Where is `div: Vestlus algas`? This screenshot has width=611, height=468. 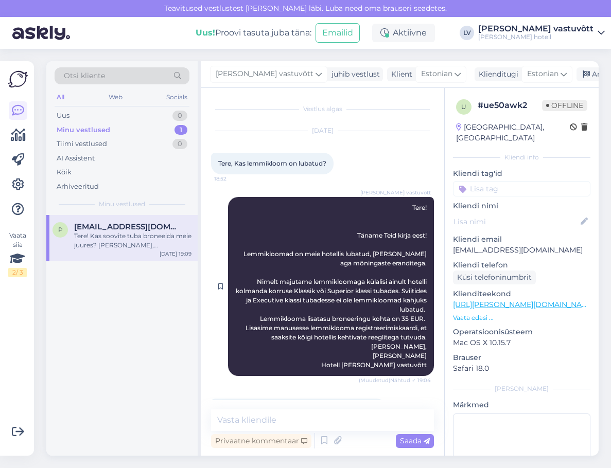
div: Vestlus algas is located at coordinates (322, 109).